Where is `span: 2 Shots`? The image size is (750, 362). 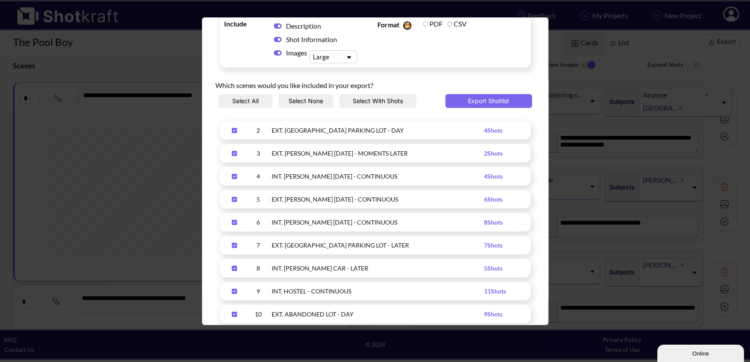
span: 2 Shots is located at coordinates (493, 153).